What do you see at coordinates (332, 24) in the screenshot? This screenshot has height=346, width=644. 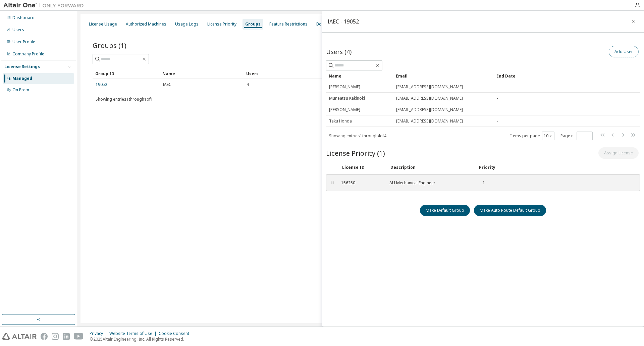 I see `div: Borrow Settings` at bounding box center [332, 24].